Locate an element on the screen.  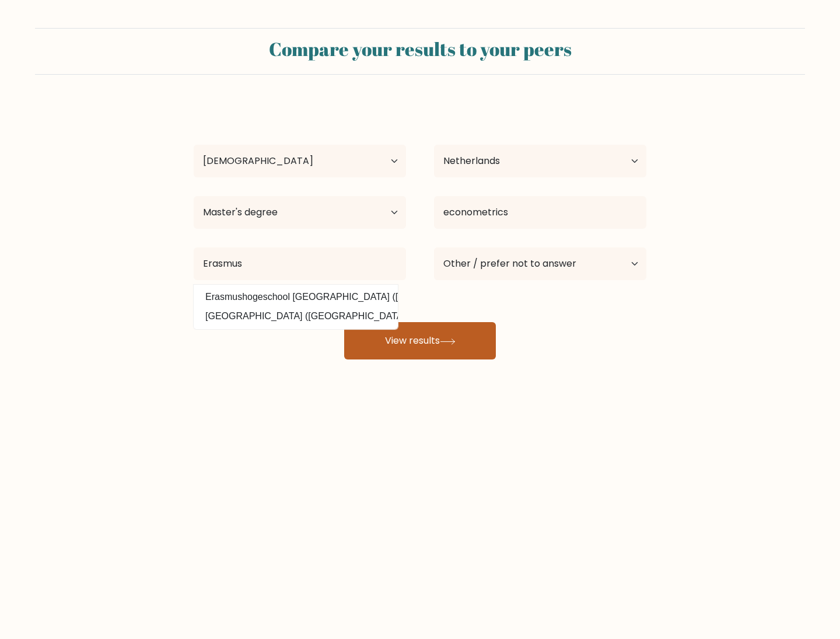
h2: Compare your results to your peers is located at coordinates (420, 49).